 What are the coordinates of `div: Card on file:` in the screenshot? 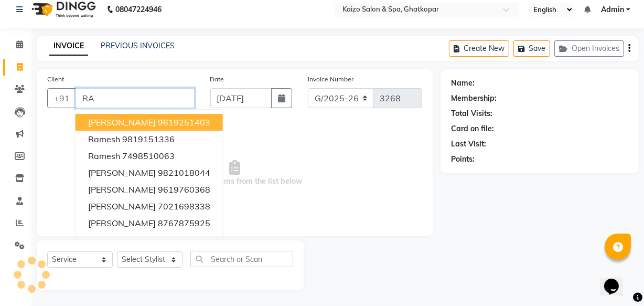 It's located at (473, 129).